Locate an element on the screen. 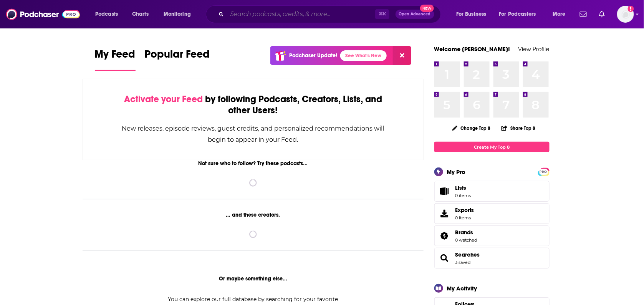 This screenshot has width=644, height=305. div: by following Podcasts, Creators, Lists, and other Users! is located at coordinates (253, 105).